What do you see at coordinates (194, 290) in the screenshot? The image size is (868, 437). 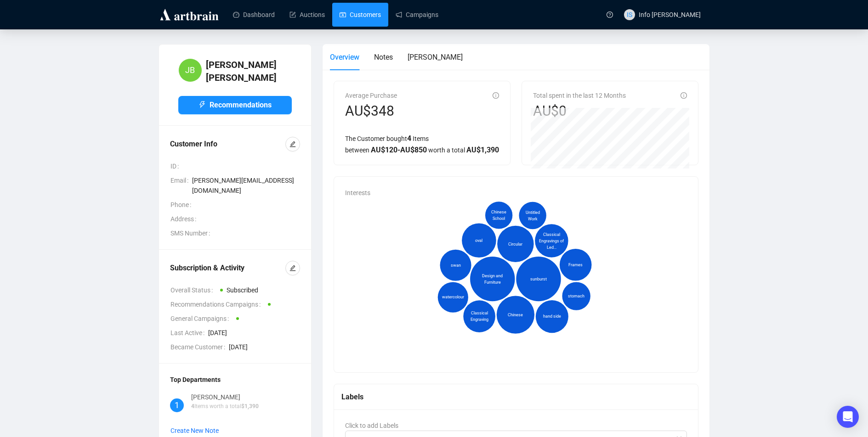 I see `span: Overall Status` at bounding box center [194, 290].